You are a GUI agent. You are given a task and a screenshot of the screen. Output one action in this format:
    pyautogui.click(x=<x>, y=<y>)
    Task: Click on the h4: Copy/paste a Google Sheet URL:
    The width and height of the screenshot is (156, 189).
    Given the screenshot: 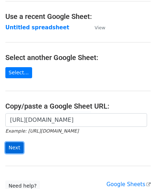 What is the action you would take?
    pyautogui.click(x=78, y=106)
    